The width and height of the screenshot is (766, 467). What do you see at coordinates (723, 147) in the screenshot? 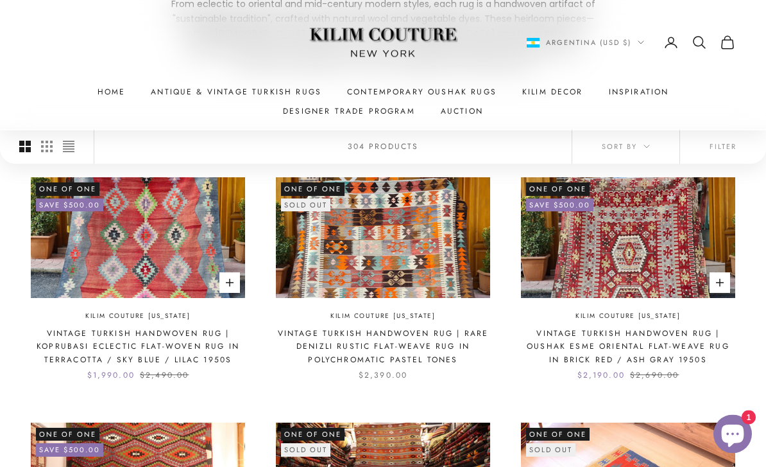
I see `button: Filter` at bounding box center [723, 147].